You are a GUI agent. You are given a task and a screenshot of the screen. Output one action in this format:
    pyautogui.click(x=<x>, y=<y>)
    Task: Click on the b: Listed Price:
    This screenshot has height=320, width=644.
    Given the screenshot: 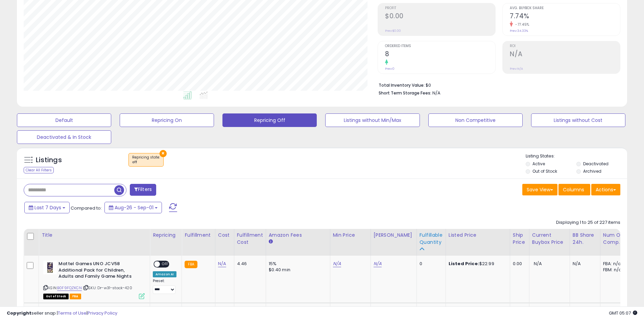 What is the action you would take?
    pyautogui.click(x=464, y=263)
    